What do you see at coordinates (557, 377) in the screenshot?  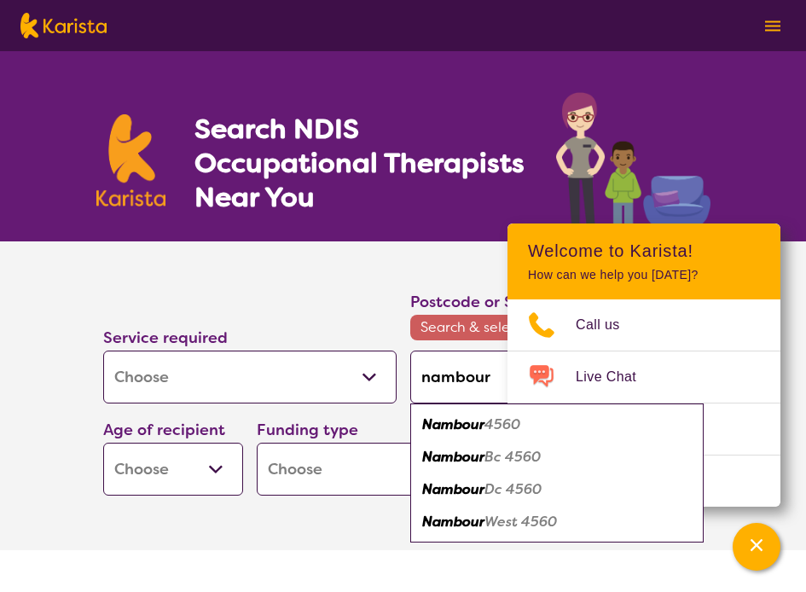 I see `input: Type` at bounding box center [557, 377].